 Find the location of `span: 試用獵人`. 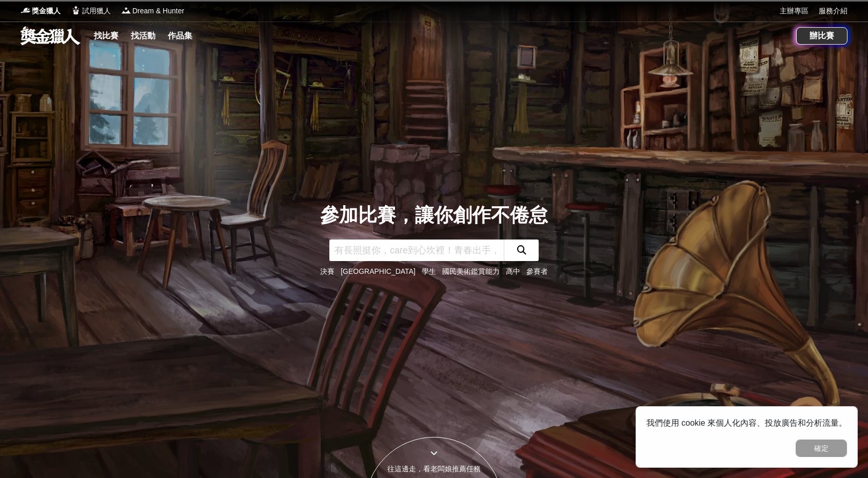

span: 試用獵人 is located at coordinates (96, 11).